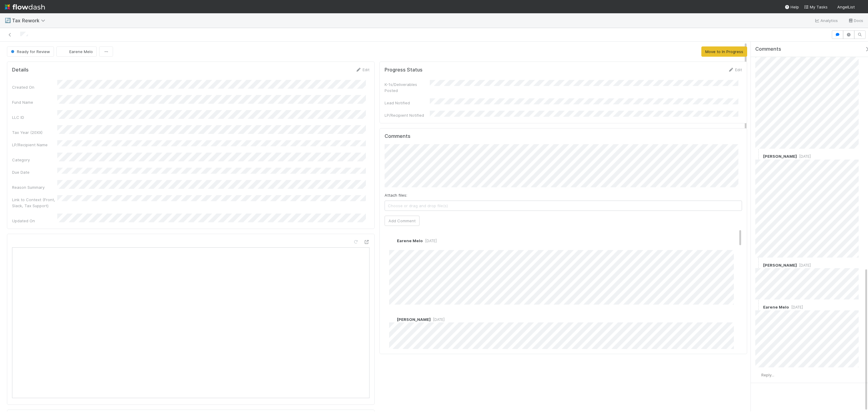 The image size is (868, 412). I want to click on div: Due Date, so click(35, 172).